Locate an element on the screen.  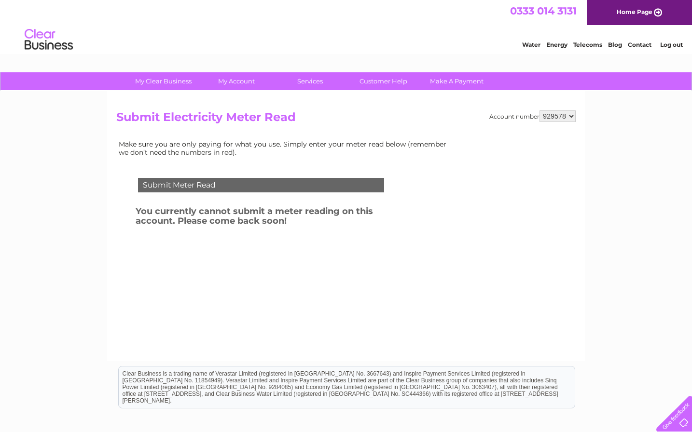
h2: Submit Electricity Meter Read is located at coordinates (346, 120).